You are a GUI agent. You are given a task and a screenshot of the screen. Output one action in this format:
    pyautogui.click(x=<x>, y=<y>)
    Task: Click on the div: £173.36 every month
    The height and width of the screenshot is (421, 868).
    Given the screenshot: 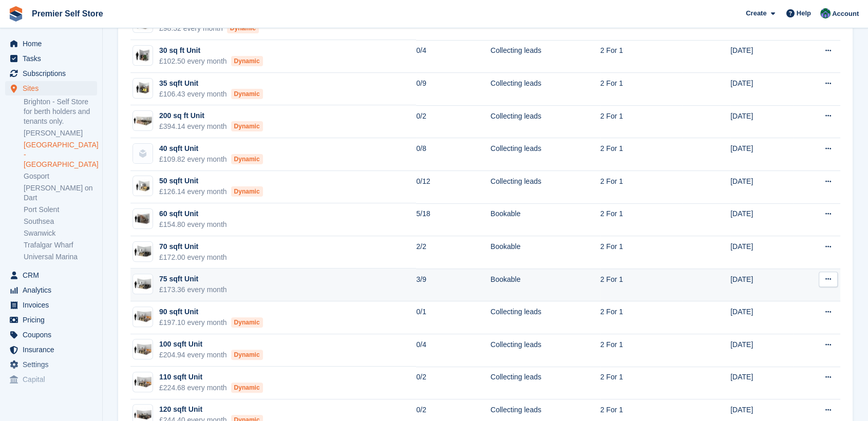 What is the action you would take?
    pyautogui.click(x=193, y=289)
    